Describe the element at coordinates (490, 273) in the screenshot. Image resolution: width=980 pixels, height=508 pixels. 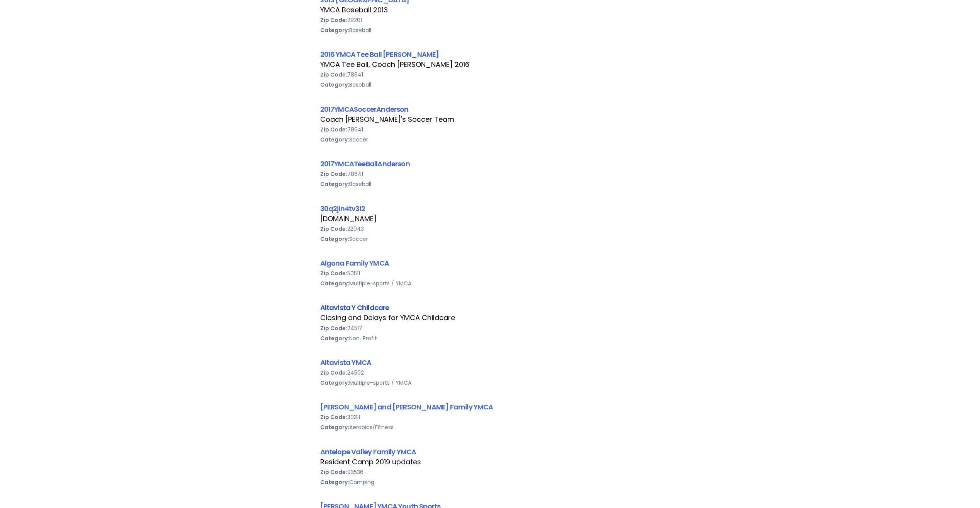
I see `div: 50511` at that location.